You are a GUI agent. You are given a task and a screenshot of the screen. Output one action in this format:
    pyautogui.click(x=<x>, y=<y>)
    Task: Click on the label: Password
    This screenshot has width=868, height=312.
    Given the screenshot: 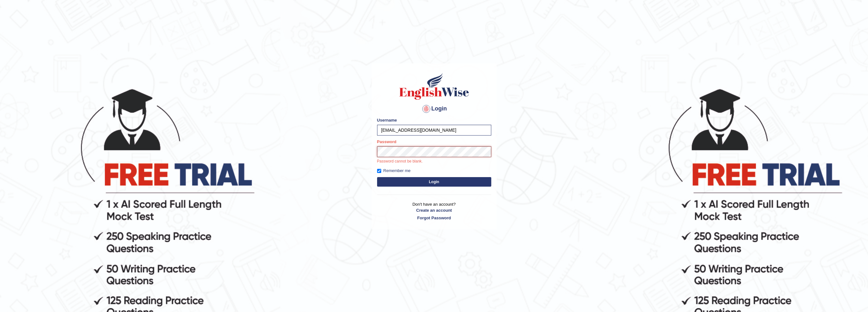 What is the action you would take?
    pyautogui.click(x=386, y=141)
    